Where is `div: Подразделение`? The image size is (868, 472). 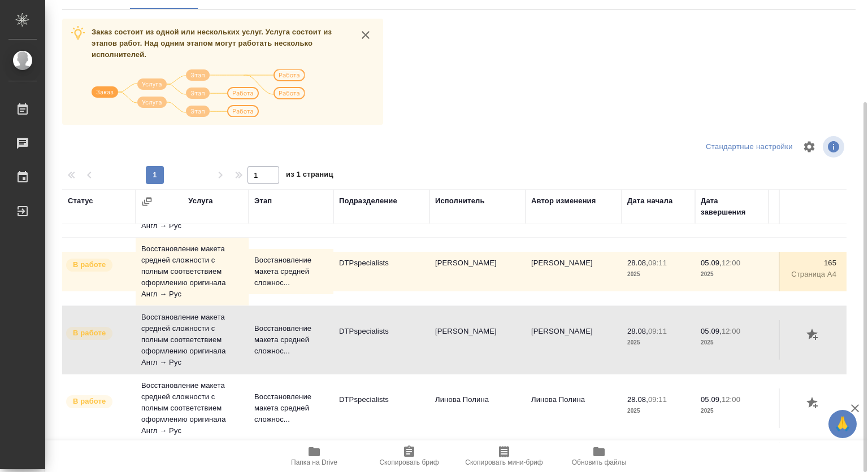 div: Подразделение is located at coordinates (368, 201).